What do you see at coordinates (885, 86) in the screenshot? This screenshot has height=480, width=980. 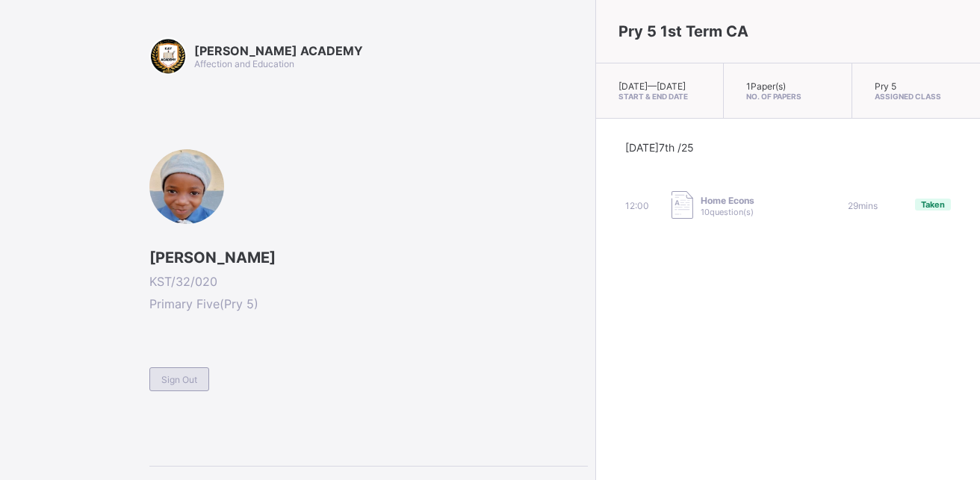 I see `span: Pry 5` at bounding box center [885, 86].